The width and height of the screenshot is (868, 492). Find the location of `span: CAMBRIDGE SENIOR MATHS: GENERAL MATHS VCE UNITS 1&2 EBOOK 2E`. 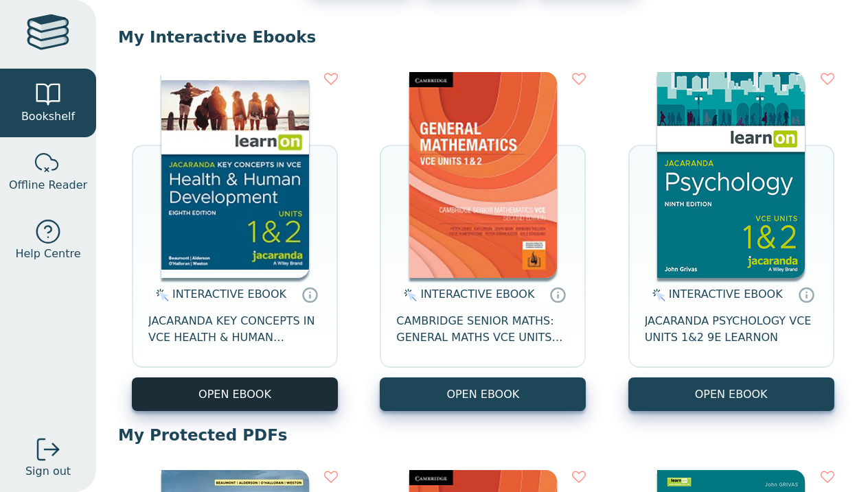

span: CAMBRIDGE SENIOR MATHS: GENERAL MATHS VCE UNITS 1&2 EBOOK 2E is located at coordinates (483, 329).